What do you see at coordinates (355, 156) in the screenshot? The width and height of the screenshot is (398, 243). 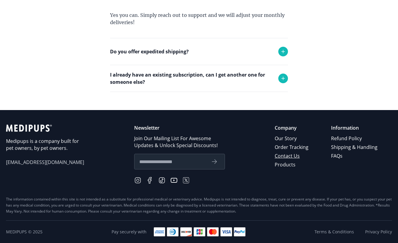 I see `a: FAQs` at bounding box center [355, 156].